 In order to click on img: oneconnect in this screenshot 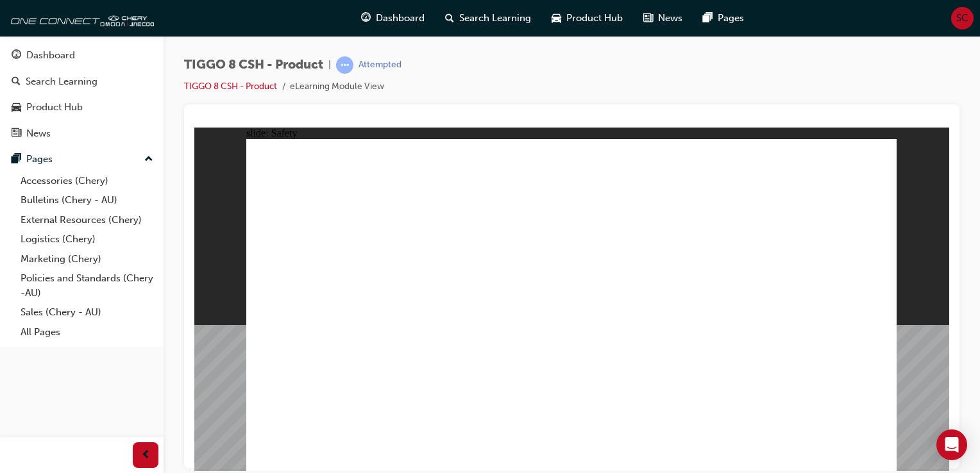, I will do `click(80, 18)`.